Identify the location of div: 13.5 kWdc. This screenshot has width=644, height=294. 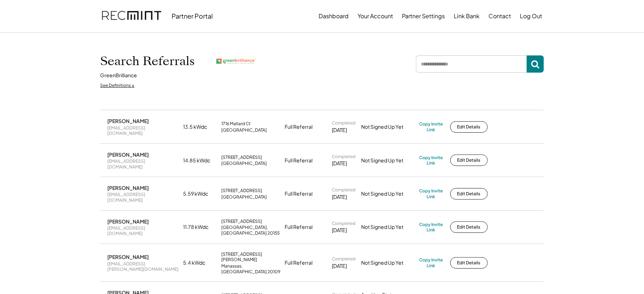
(200, 127).